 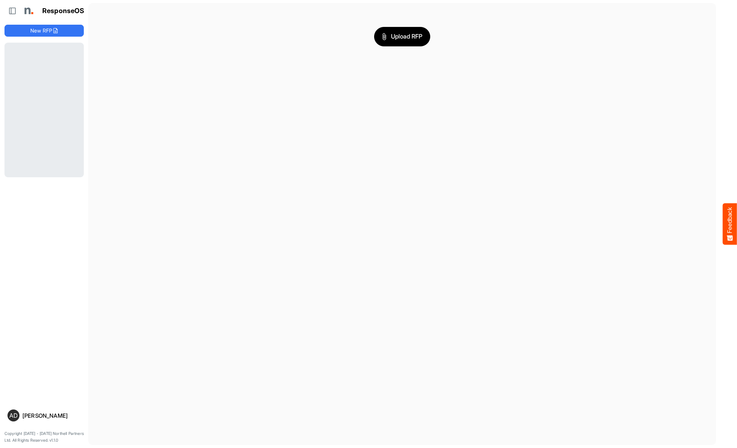 What do you see at coordinates (402, 37) in the screenshot?
I see `button: Upload RFP` at bounding box center [402, 37].